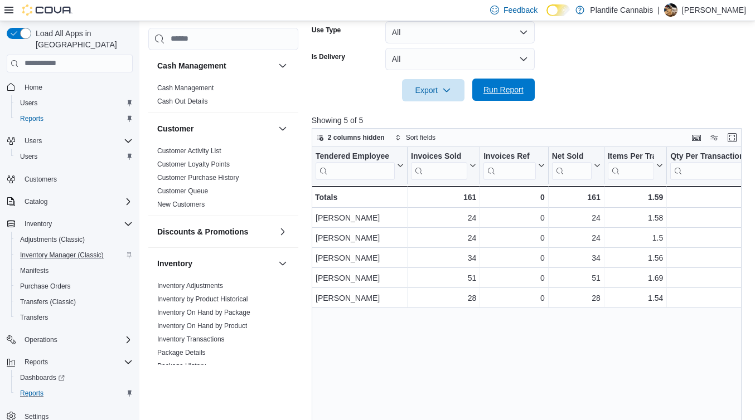 The height and width of the screenshot is (420, 755). What do you see at coordinates (174, 264) in the screenshot?
I see `h3: Inventory` at bounding box center [174, 264].